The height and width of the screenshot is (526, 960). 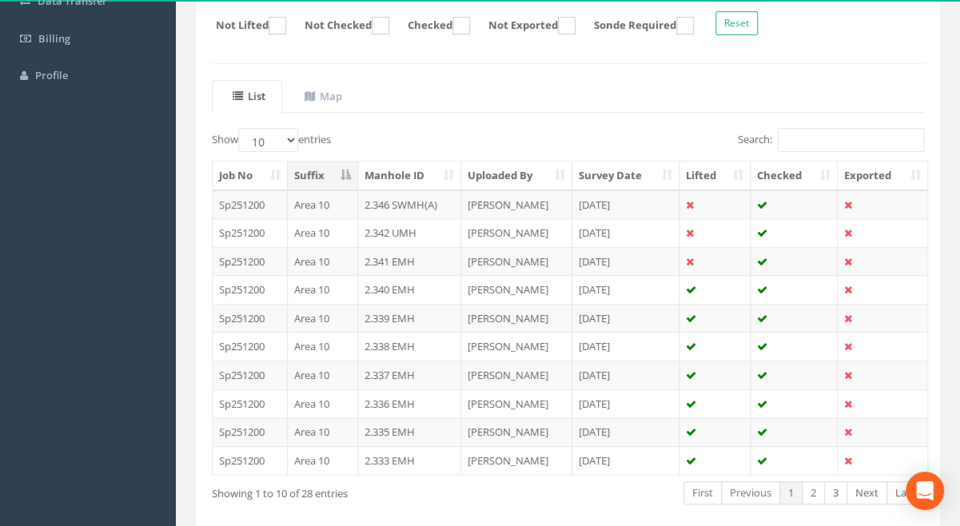 I want to click on td: 2.342 UMH, so click(x=410, y=233).